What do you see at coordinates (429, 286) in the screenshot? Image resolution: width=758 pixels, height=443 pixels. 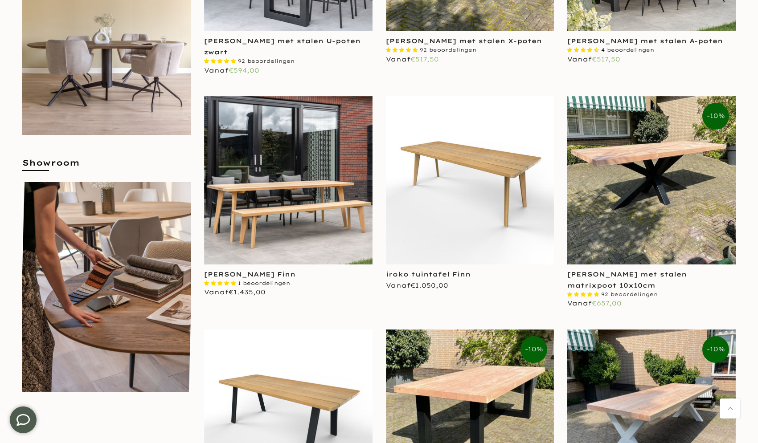 I see `span: €1.050,00` at bounding box center [429, 286].